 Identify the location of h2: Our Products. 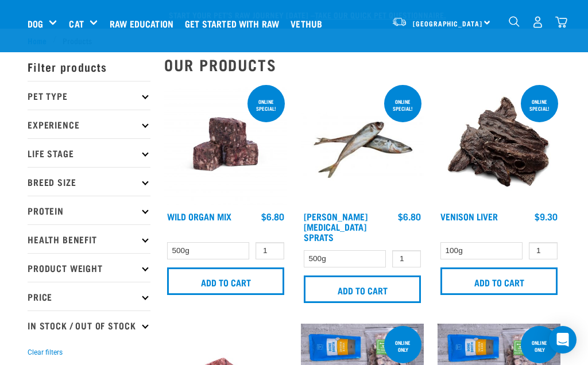
(363, 64).